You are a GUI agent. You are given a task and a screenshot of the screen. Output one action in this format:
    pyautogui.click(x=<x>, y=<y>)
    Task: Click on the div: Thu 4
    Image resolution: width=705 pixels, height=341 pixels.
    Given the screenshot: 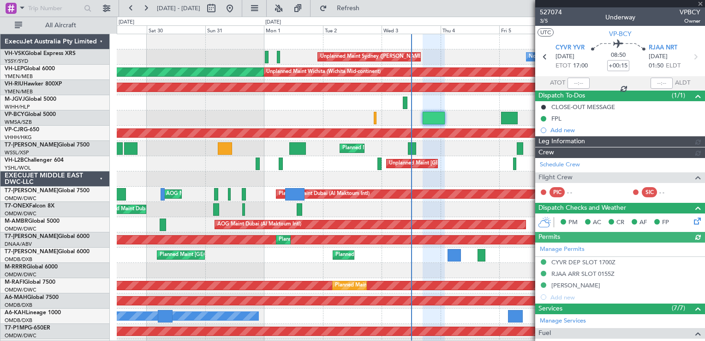 What is the action you would take?
    pyautogui.click(x=470, y=30)
    